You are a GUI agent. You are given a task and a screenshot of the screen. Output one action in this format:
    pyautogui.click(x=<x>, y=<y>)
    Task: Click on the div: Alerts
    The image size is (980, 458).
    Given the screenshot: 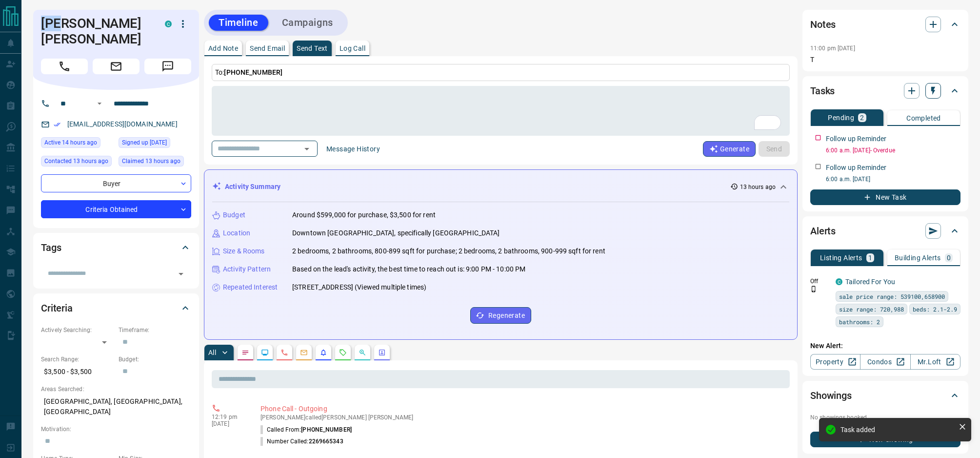 What is the action you would take?
    pyautogui.click(x=885, y=230)
    